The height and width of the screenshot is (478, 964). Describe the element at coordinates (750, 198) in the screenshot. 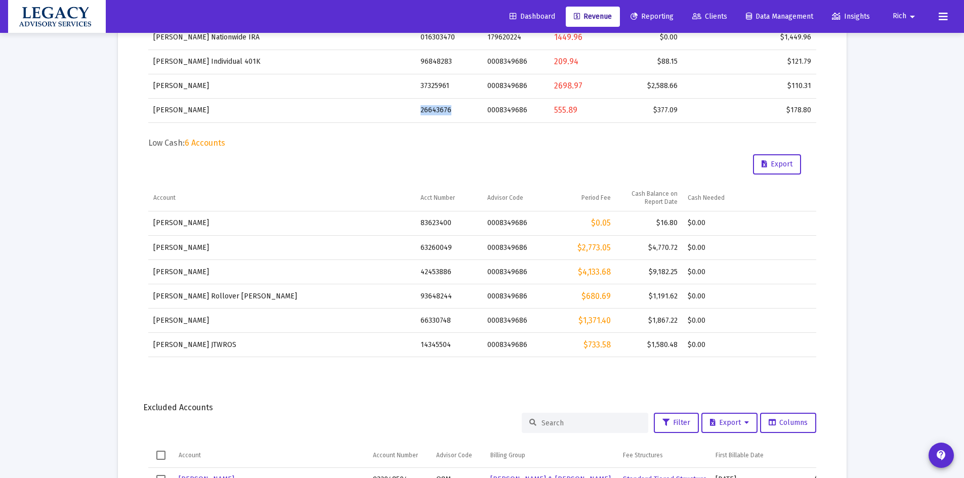

I see `td: Column Cash Needed` at that location.